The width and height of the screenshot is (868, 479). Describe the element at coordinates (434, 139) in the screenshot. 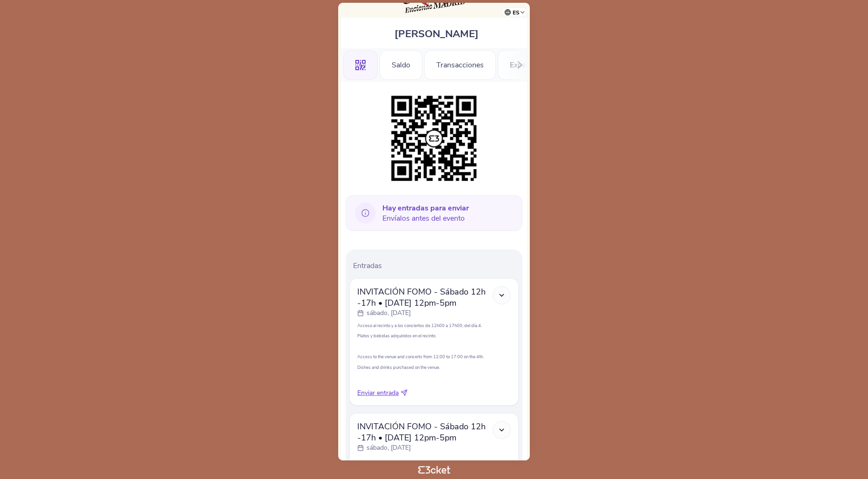

I see `img: e89ed261a1604eca809fb779e5016748.png` at that location.